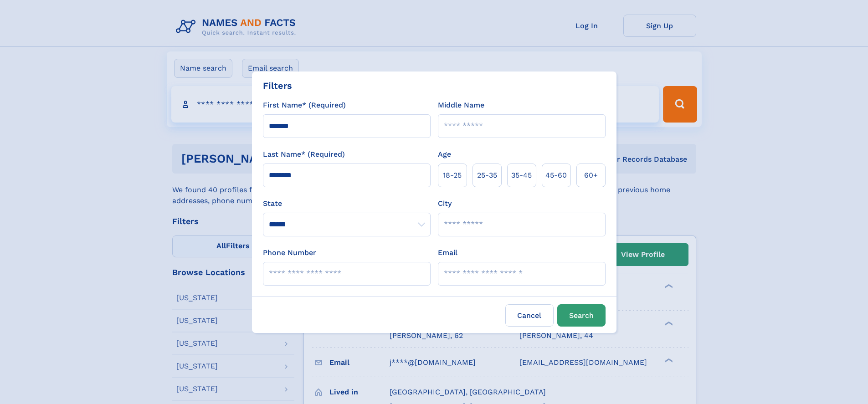 This screenshot has height=404, width=868. Describe the element at coordinates (590, 175) in the screenshot. I see `span: 60+` at that location.